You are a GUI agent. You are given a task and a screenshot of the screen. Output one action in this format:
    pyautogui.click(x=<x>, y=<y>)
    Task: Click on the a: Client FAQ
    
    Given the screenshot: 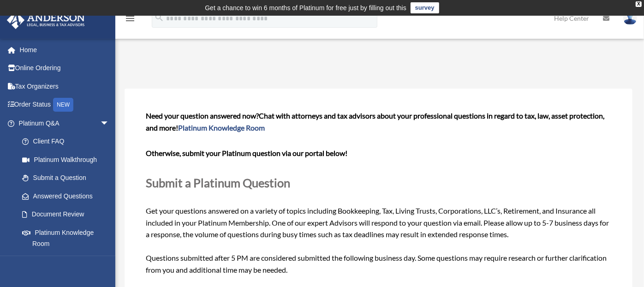 What is the action you would take?
    pyautogui.click(x=68, y=142)
    